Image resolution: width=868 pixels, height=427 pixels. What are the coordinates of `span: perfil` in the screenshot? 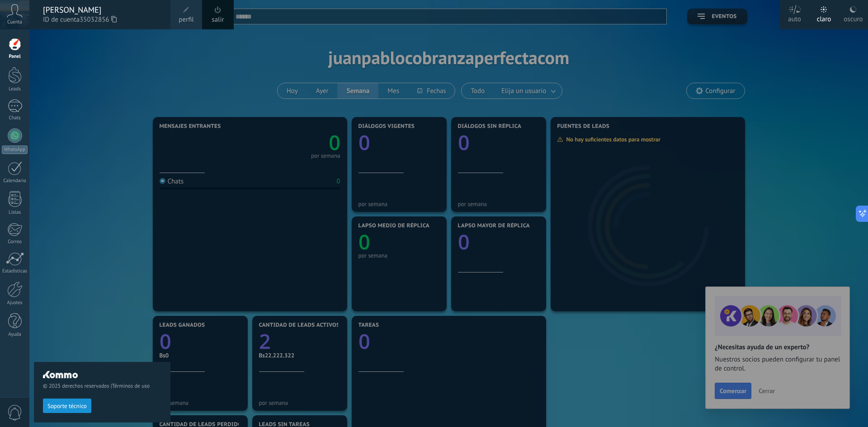 It's located at (186, 20).